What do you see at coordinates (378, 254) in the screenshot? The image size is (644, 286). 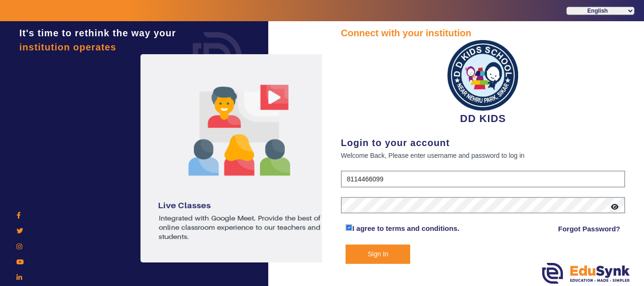 I see `button: Sign In` at bounding box center [378, 254].